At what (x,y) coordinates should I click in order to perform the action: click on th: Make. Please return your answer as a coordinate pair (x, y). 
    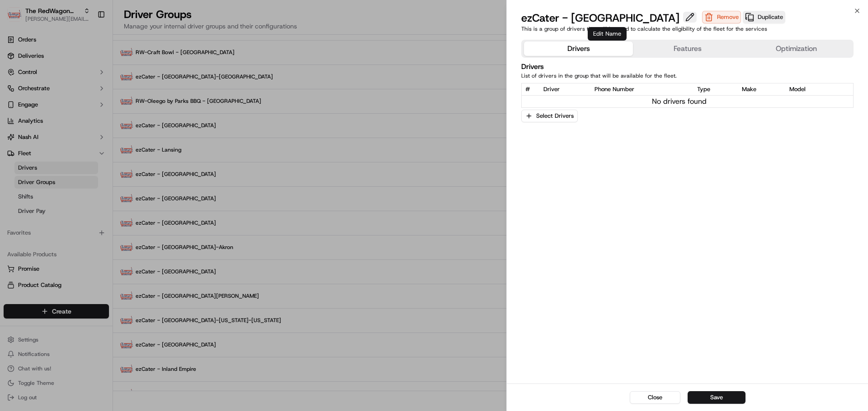
    Looking at the image, I should click on (762, 89).